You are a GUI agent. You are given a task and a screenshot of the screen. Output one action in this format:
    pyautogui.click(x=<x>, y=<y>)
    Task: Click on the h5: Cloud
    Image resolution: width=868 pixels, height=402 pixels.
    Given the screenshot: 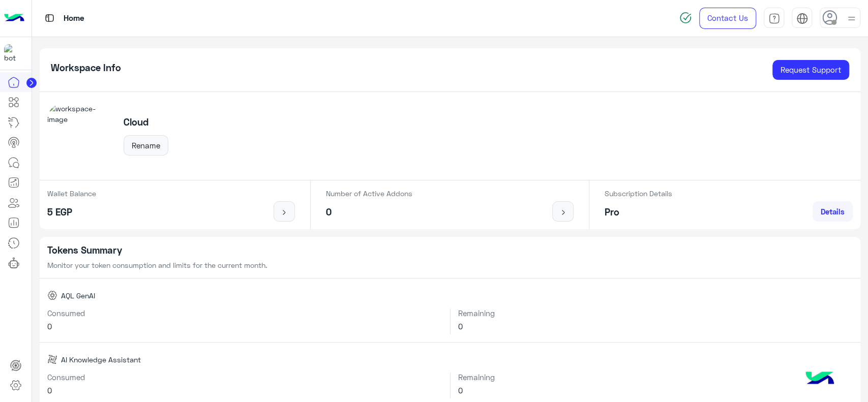 What is the action you would take?
    pyautogui.click(x=146, y=122)
    